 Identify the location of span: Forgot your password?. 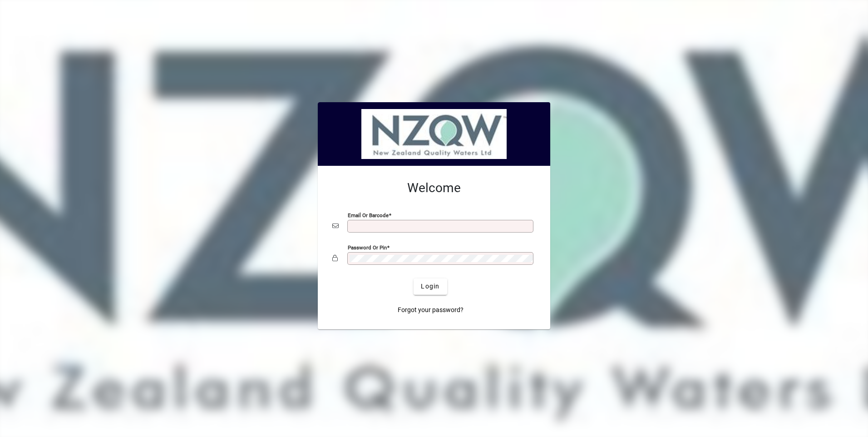
(431, 310).